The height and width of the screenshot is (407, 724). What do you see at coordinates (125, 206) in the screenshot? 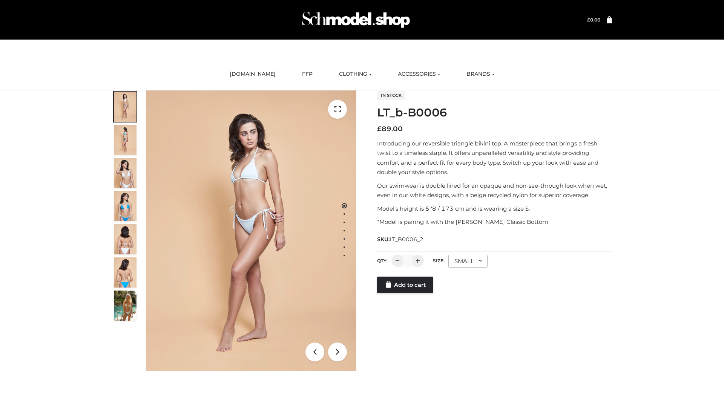
I see `img: ArielClassicBikiniTop_CloudNine_AzureSky_OW114ECO_4-scaled.jpg` at bounding box center [125, 206].